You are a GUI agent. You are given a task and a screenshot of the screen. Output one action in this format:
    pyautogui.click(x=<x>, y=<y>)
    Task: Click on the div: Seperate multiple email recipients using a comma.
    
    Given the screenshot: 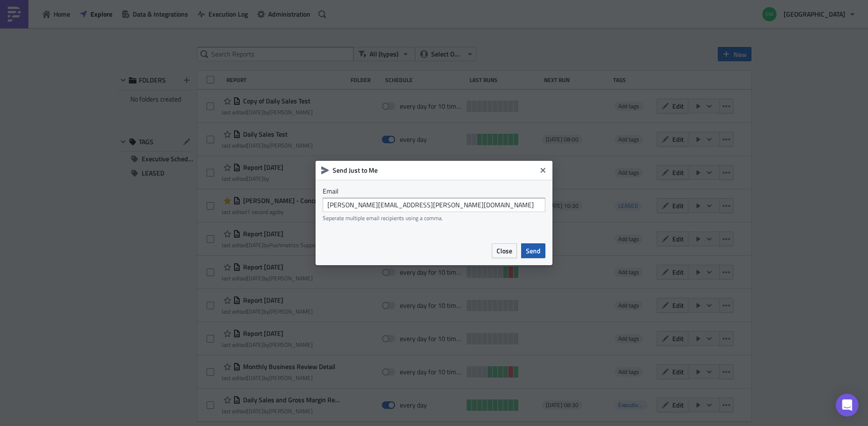 What is the action you would take?
    pyautogui.click(x=434, y=218)
    